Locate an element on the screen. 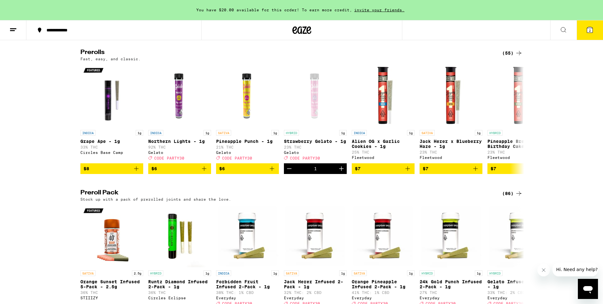 The height and width of the screenshot is (304, 603). p: Forbidden Fruit Infused 2-Pack - 1g is located at coordinates (247, 284).